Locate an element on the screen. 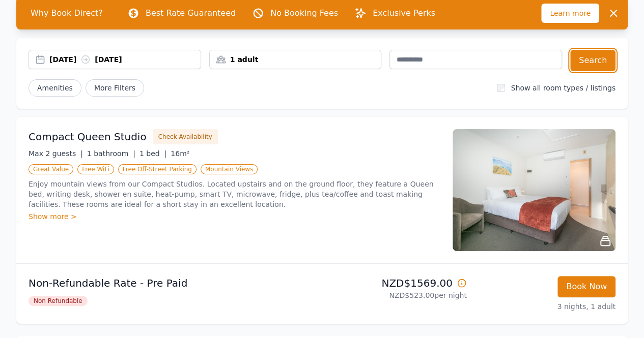  span: Max 2 guests | is located at coordinates (55, 154).